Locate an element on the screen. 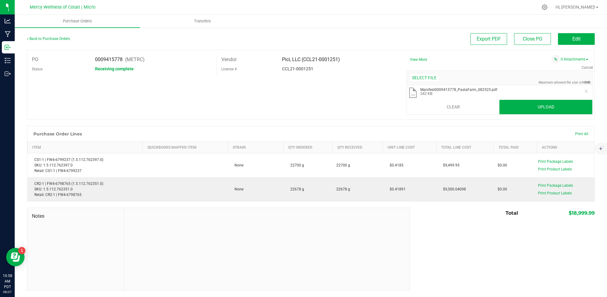  span: .pdf is located at coordinates (413, 95).